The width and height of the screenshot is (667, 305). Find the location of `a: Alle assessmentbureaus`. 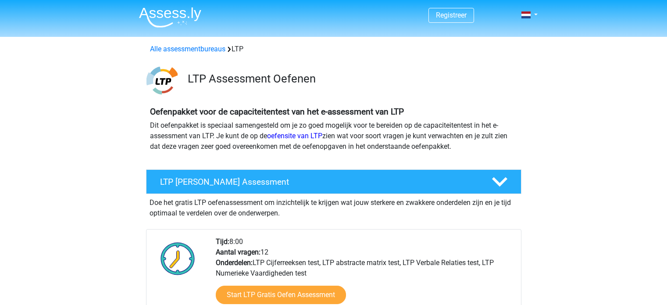

a: Alle assessmentbureaus is located at coordinates (188, 49).